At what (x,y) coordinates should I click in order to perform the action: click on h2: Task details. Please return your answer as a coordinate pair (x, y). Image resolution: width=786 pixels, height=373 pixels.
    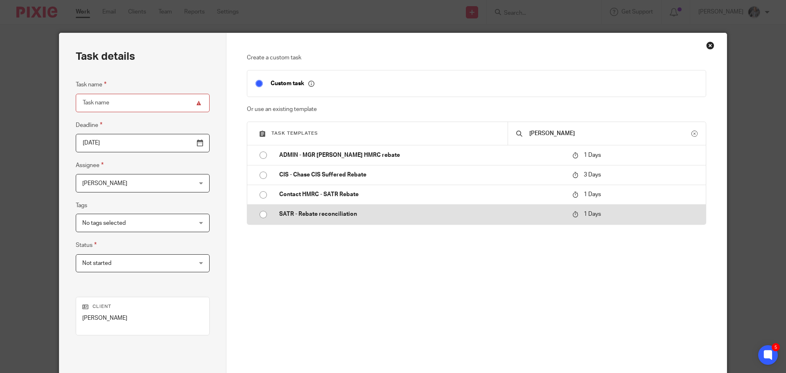
    Looking at the image, I should click on (105, 56).